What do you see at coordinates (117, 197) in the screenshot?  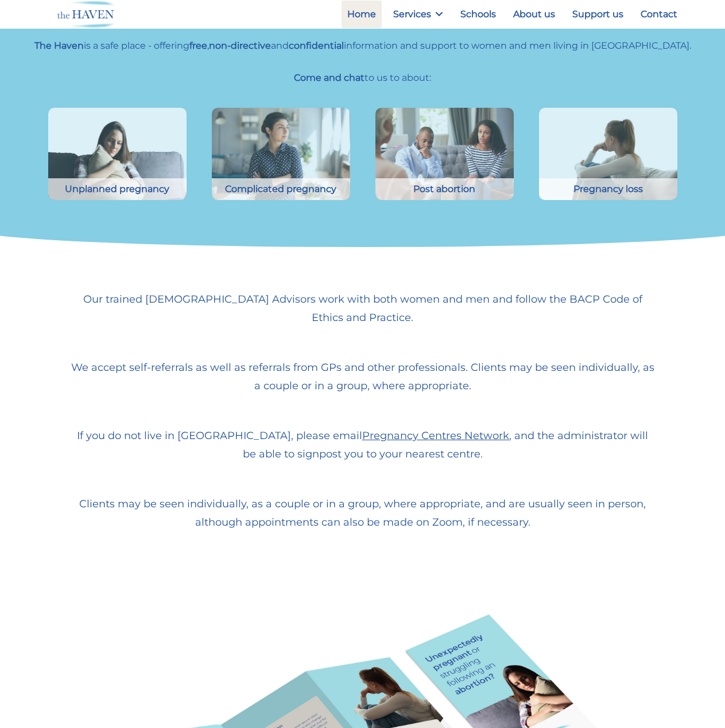 I see `a: Front view of a sad girl embracing a pillow sitting on a couch Unplanned pregnancy` at bounding box center [117, 197].